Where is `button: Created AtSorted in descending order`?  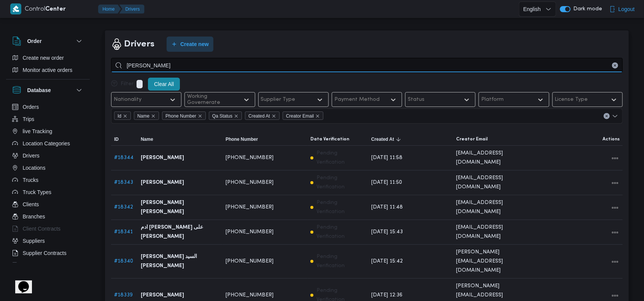 button: Created AtSorted in descending order is located at coordinates (410, 140).